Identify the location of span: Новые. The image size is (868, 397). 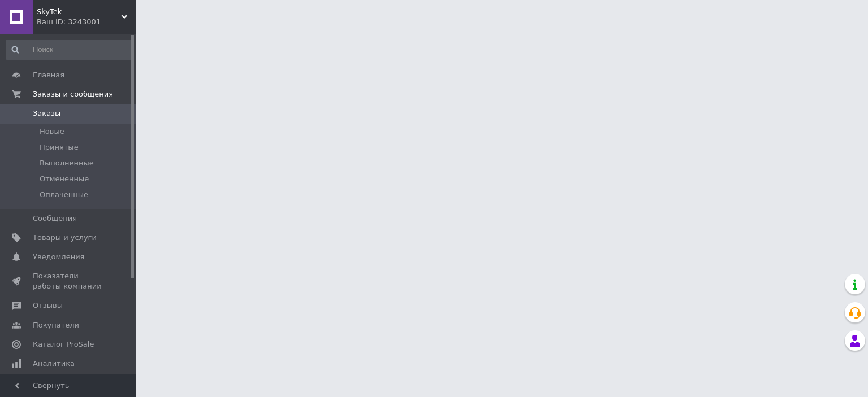
(52, 131).